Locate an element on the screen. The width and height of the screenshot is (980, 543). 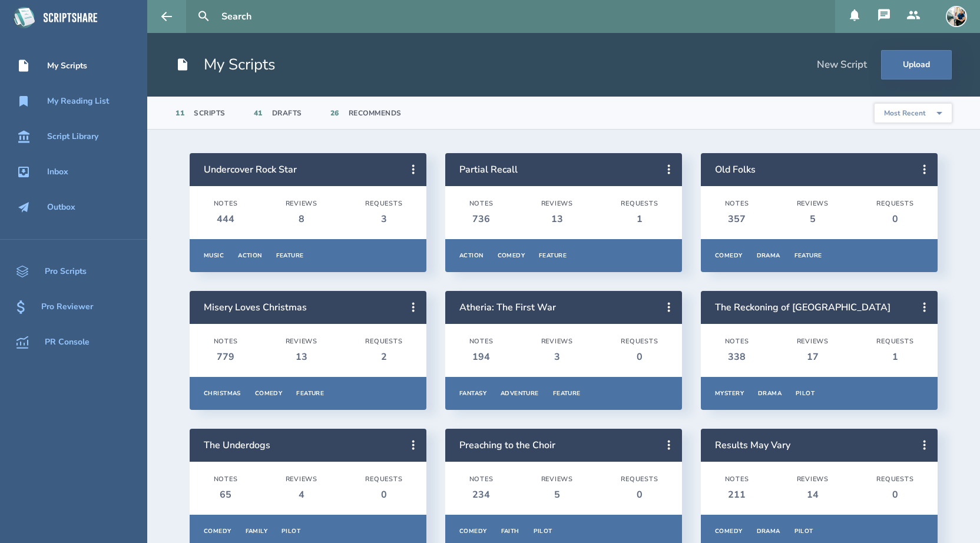
a: Undercover Rock Star is located at coordinates (250, 169).